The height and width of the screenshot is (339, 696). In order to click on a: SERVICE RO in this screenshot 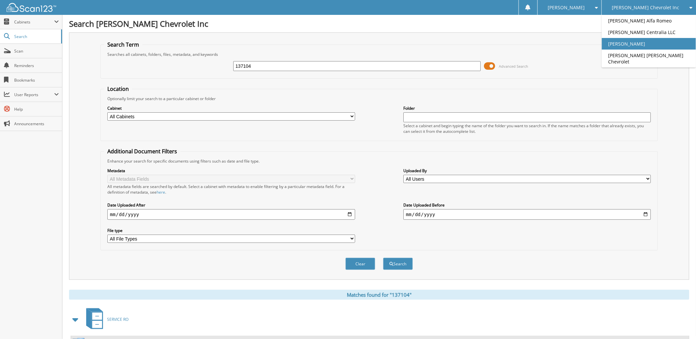, I will do `click(105, 319)`.